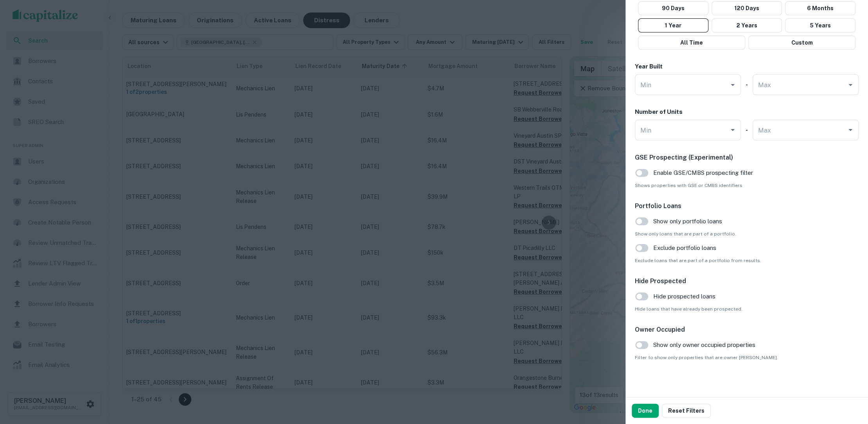 The width and height of the screenshot is (868, 424). I want to click on span: Hide loans that have already been prospected., so click(747, 309).